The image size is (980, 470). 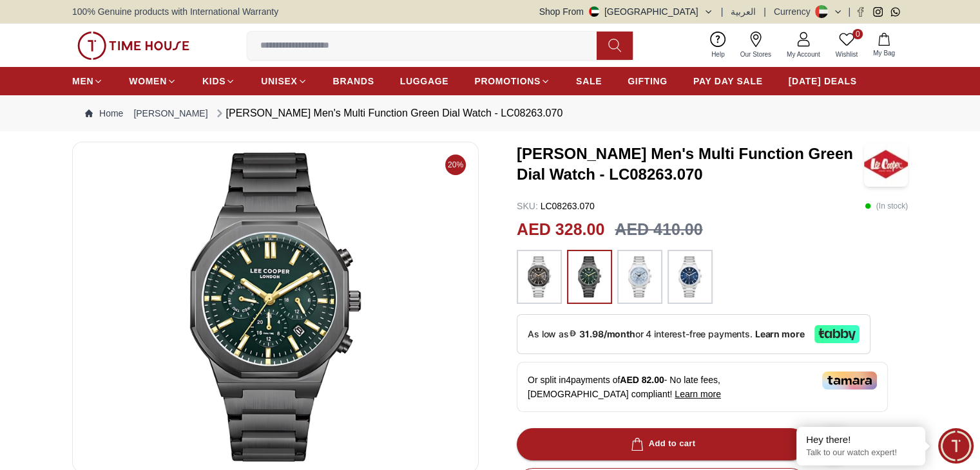 I want to click on img: United Arab Emirates, so click(x=594, y=11).